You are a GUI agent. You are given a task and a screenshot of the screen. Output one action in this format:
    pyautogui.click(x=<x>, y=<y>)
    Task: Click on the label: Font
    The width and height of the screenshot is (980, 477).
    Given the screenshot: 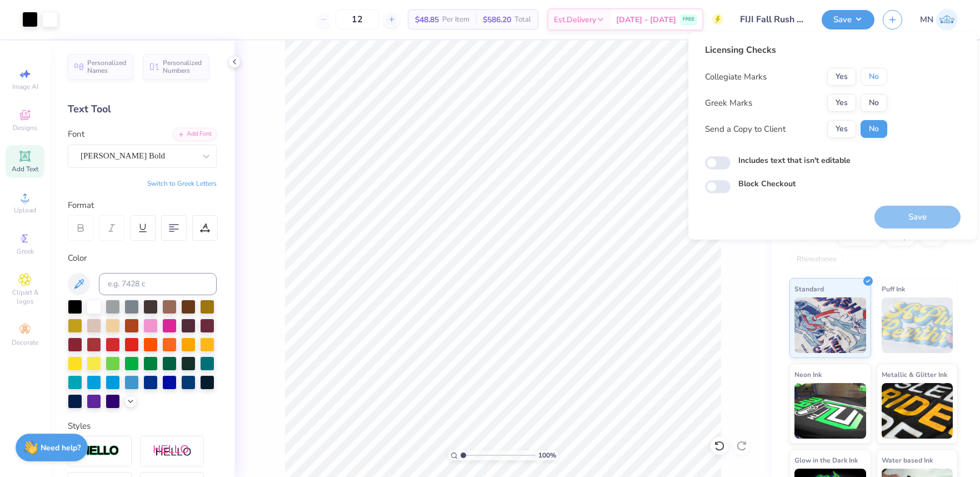 What is the action you would take?
    pyautogui.click(x=76, y=134)
    